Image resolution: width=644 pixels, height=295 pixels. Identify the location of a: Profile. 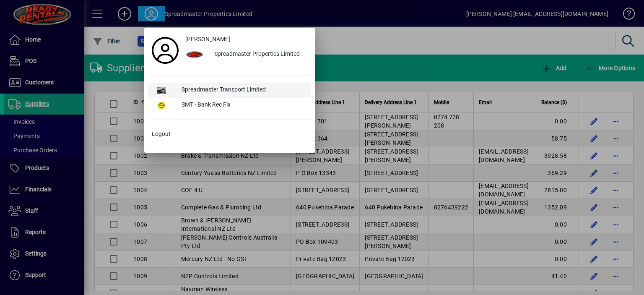
(165, 50).